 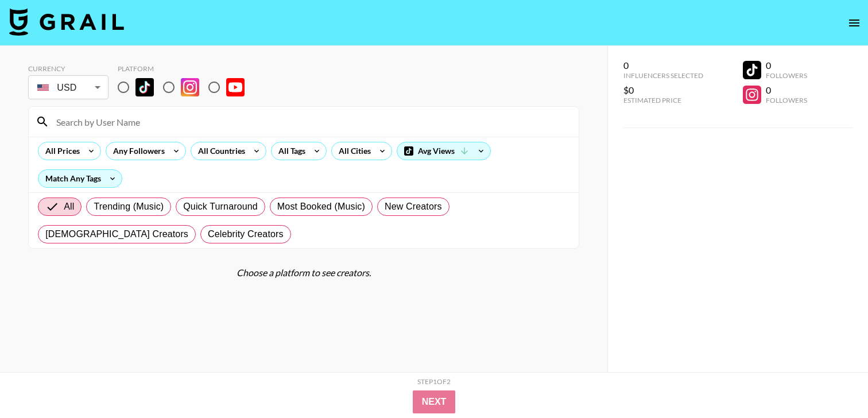 I want to click on div: $0, so click(x=663, y=90).